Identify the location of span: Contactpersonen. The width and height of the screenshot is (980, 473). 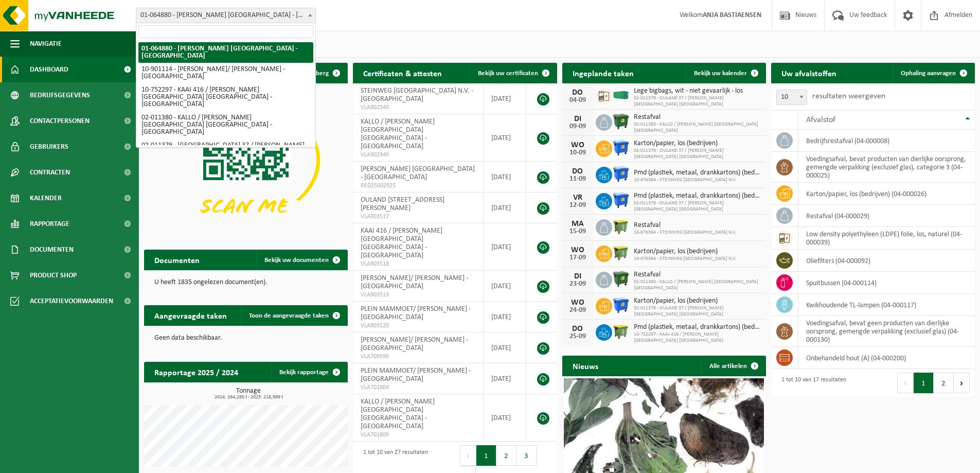
(59, 121).